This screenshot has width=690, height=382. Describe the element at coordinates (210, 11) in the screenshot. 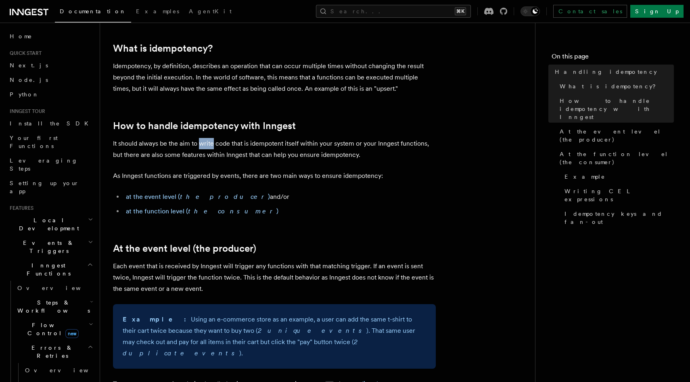

I see `span: AgentKit` at that location.